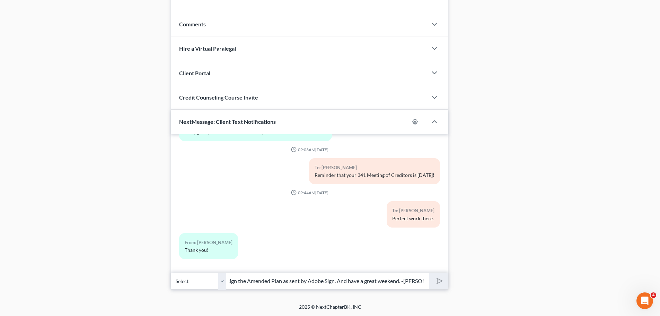  Describe the element at coordinates (227, 121) in the screenshot. I see `span: NextMessage: Client Text Notifications` at that location.